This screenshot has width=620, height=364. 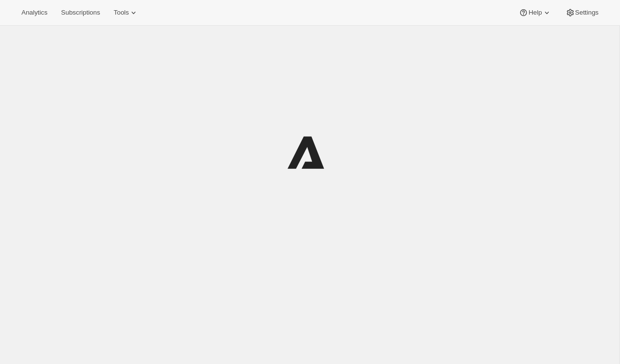 What do you see at coordinates (126, 13) in the screenshot?
I see `button: Tools` at bounding box center [126, 13].